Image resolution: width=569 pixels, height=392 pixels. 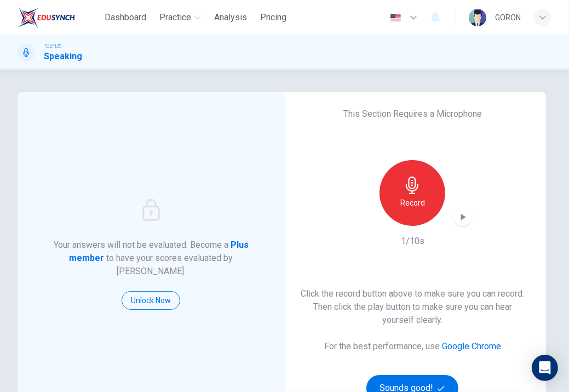 What do you see at coordinates (63, 56) in the screenshot?
I see `h1: Speaking` at bounding box center [63, 56].